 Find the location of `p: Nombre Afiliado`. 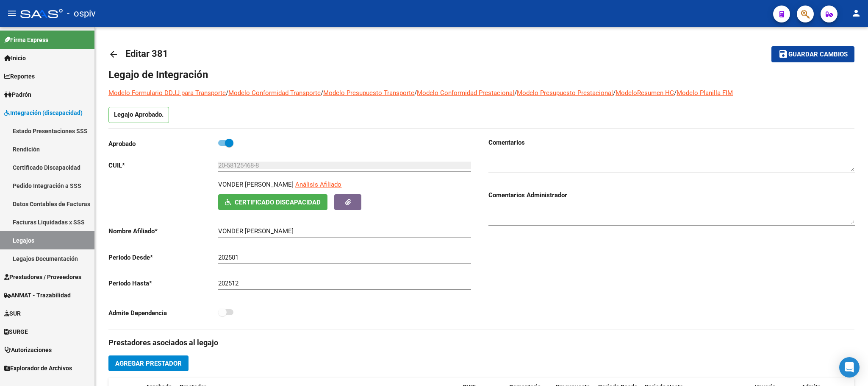

p: Nombre Afiliado is located at coordinates (163, 231).